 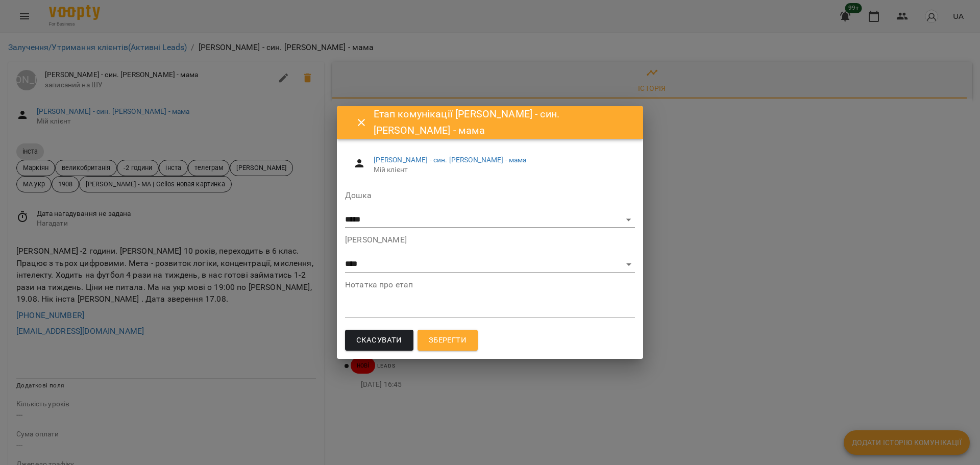 What do you see at coordinates (448, 340) in the screenshot?
I see `span: Зберегти` at bounding box center [448, 340].